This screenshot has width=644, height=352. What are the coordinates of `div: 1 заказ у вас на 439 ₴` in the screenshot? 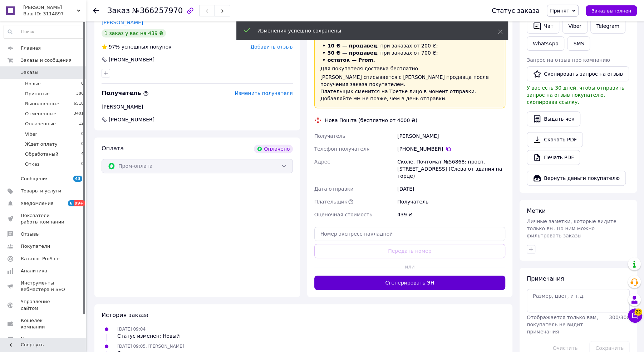 It's located at (134, 33).